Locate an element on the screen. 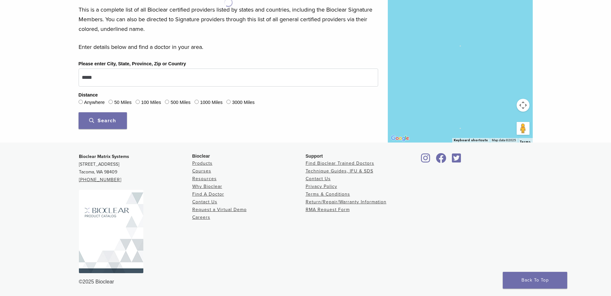 The width and height of the screenshot is (611, 296). label: 1000 Miles is located at coordinates (211, 103).